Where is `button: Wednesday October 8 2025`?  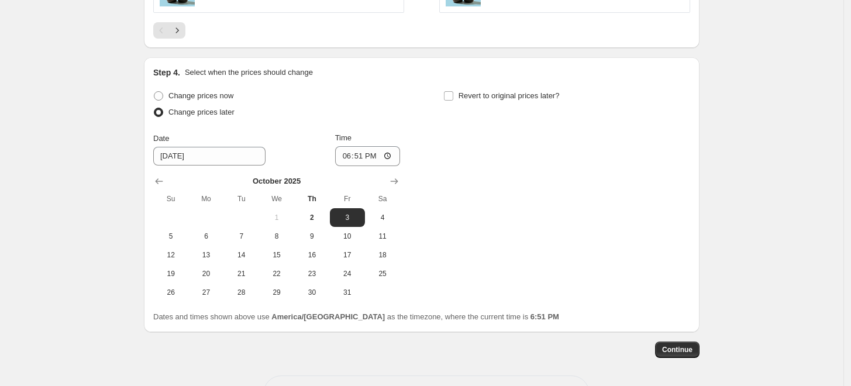
button: Wednesday October 8 2025 is located at coordinates (277, 236).